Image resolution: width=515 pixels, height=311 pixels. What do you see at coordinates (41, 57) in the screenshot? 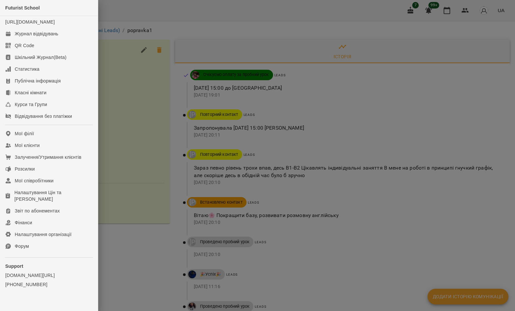
I see `div: Шкільний Журнал(Beta)` at bounding box center [41, 57].